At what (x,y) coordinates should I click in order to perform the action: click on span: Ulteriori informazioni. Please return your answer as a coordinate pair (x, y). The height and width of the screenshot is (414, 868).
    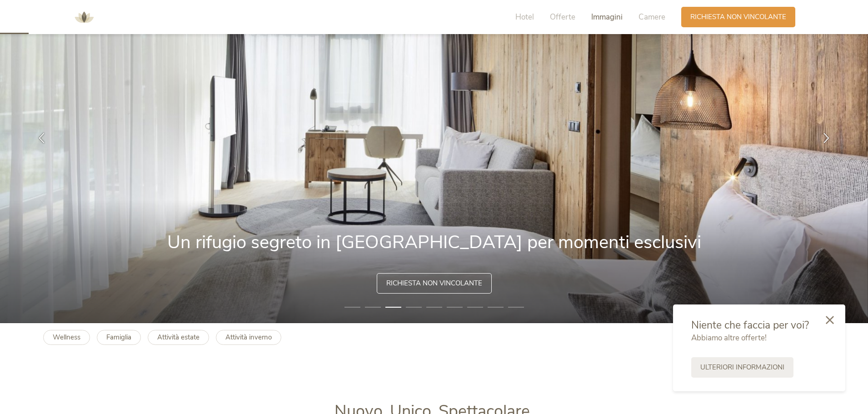
    Looking at the image, I should click on (742, 367).